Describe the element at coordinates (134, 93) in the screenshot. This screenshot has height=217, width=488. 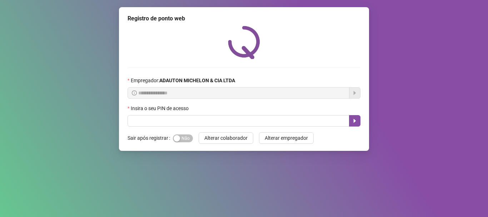
I see `span: info-circle` at that location.